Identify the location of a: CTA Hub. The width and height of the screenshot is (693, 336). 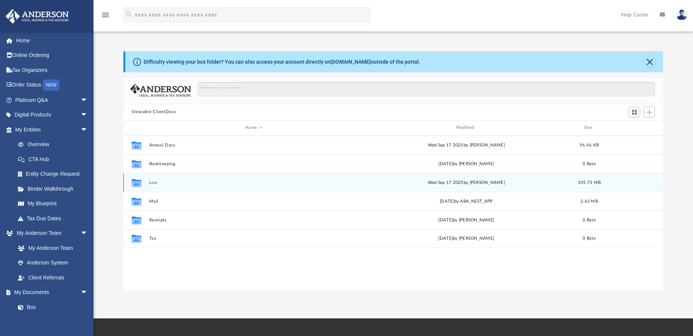
(55, 159).